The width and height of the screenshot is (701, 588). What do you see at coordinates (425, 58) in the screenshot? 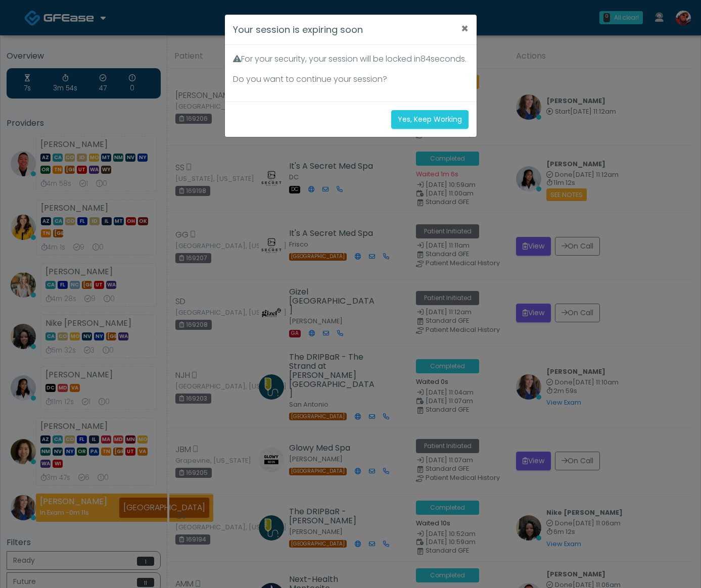
I see `span: 84` at bounding box center [425, 58].